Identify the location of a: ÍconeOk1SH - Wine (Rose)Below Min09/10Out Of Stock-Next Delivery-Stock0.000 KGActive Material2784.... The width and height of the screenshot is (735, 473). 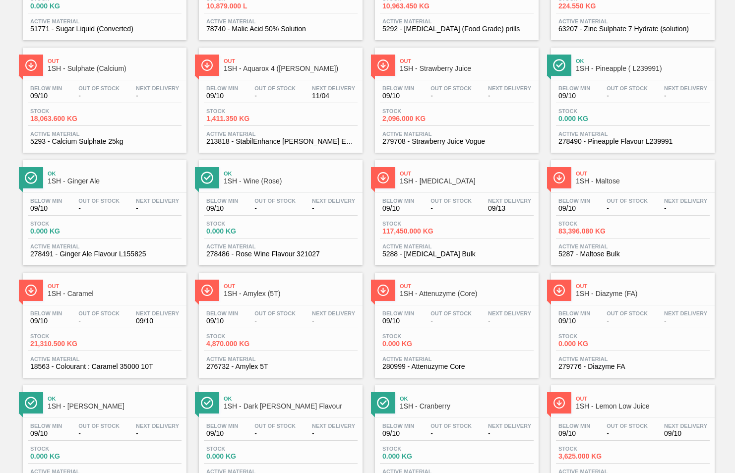
(279, 209).